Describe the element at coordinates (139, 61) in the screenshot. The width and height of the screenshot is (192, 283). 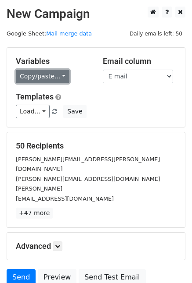
I see `h5: Email column` at that location.